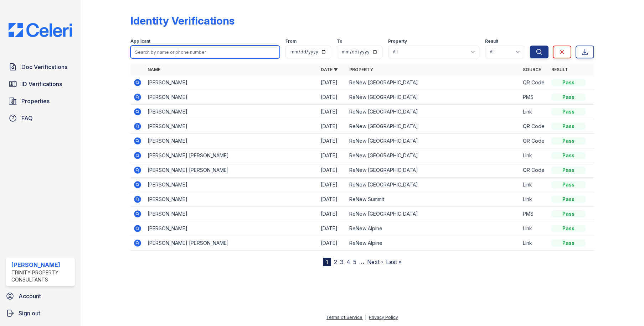  Describe the element at coordinates (40, 118) in the screenshot. I see `a: FAQ` at that location.